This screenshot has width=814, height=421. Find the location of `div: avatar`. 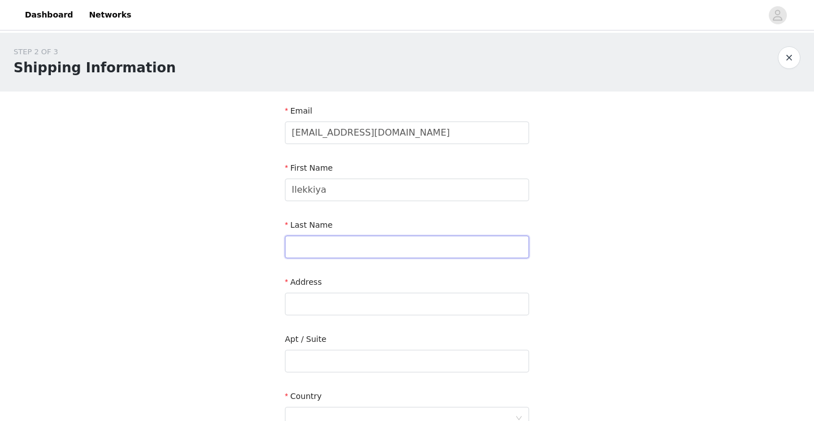

div: avatar is located at coordinates (777, 15).